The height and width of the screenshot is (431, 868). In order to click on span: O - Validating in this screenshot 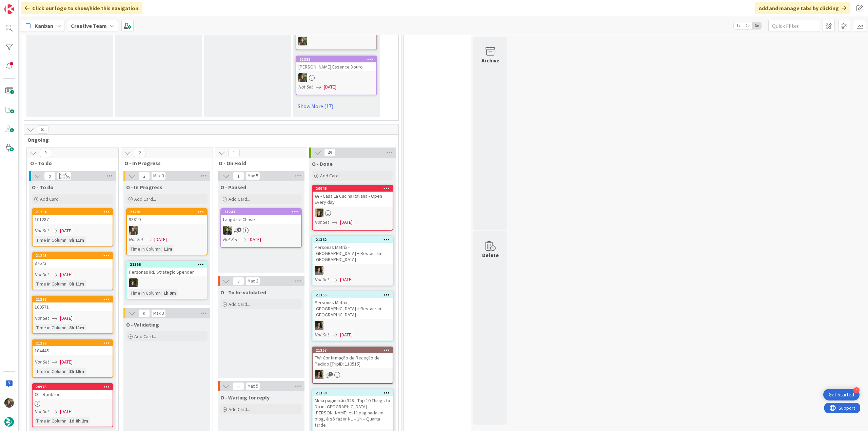, I will do `click(143, 325)`.